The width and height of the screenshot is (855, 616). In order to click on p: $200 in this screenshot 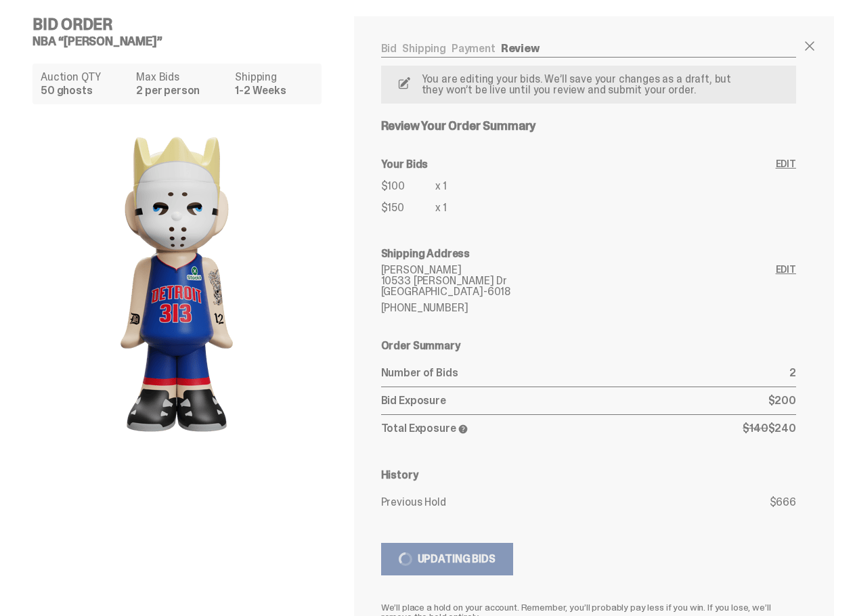, I will do `click(781, 401)`.